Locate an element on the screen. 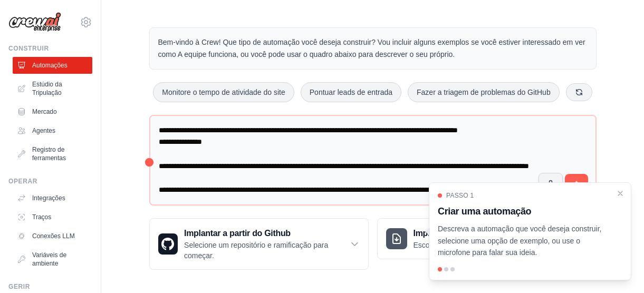  font: Variáveis de ambiente is located at coordinates (60, 260).